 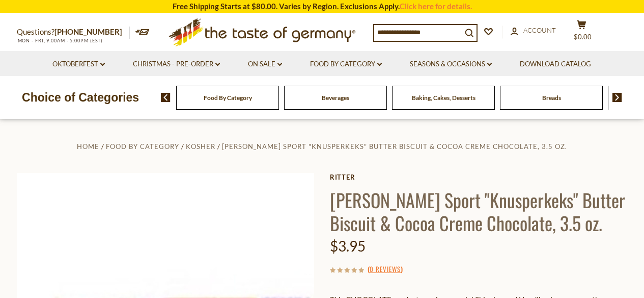 I want to click on a: Breads, so click(x=551, y=98).